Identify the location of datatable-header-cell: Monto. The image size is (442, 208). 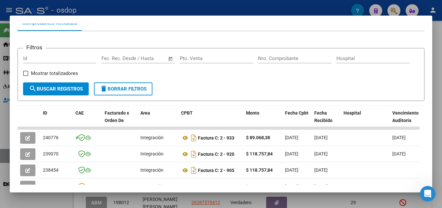
(263, 121).